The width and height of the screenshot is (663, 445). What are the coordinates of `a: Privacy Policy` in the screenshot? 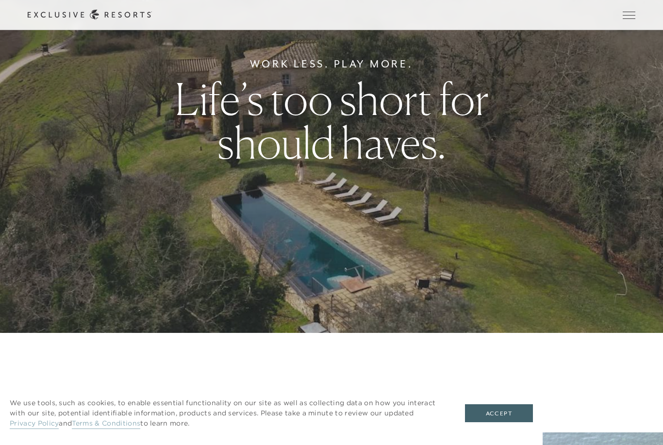 It's located at (34, 424).